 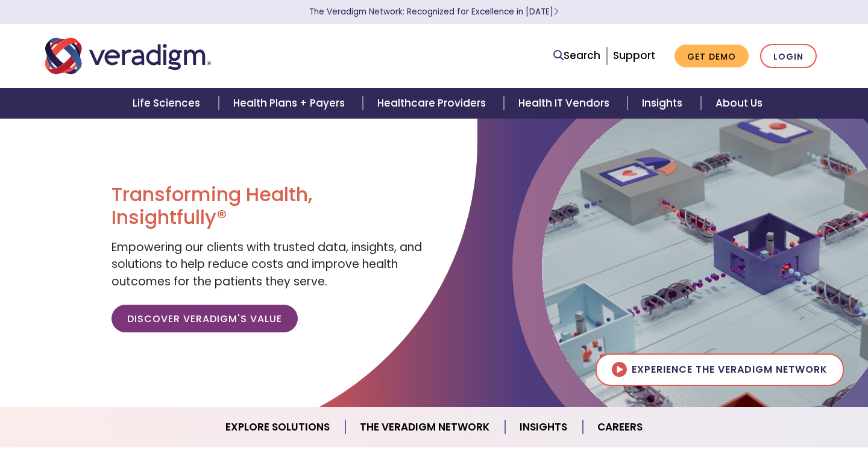 I want to click on a: Healthcare Providers, so click(x=434, y=103).